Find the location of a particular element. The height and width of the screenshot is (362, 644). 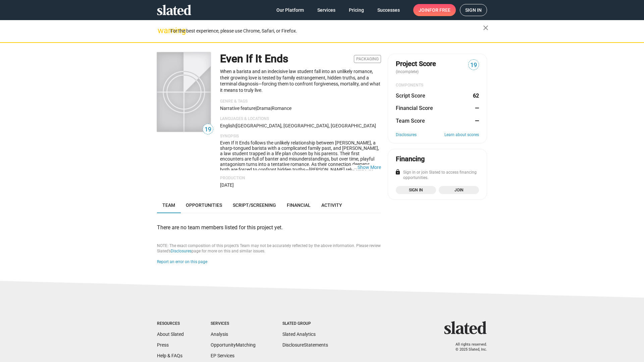

a: Join is located at coordinates (459, 190).